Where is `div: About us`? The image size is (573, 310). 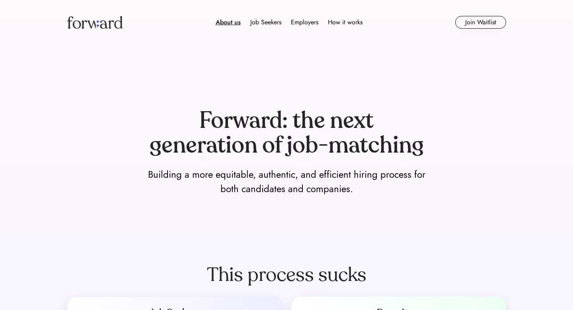
div: About us is located at coordinates (228, 22).